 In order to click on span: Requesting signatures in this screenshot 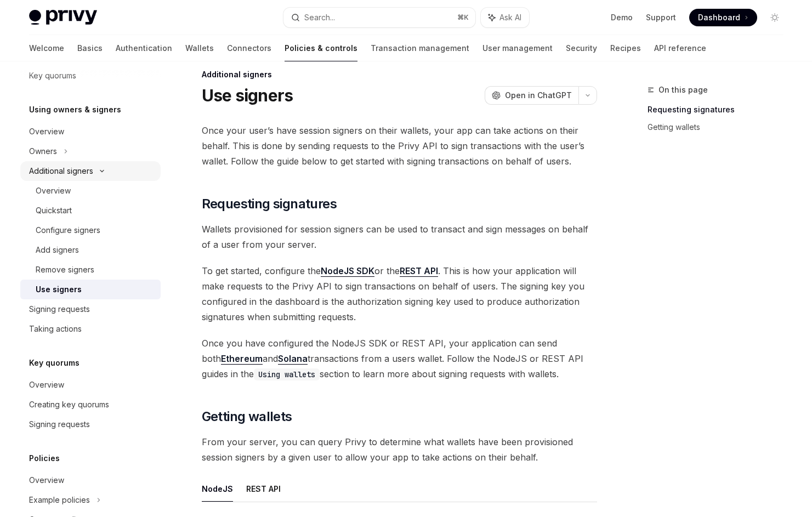, I will do `click(269, 204)`.